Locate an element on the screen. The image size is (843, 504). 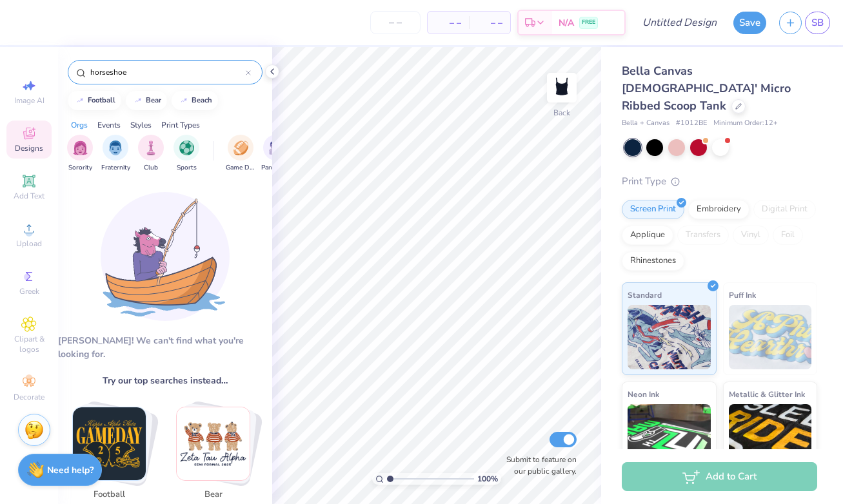
div: Digital Print is located at coordinates (784, 209).